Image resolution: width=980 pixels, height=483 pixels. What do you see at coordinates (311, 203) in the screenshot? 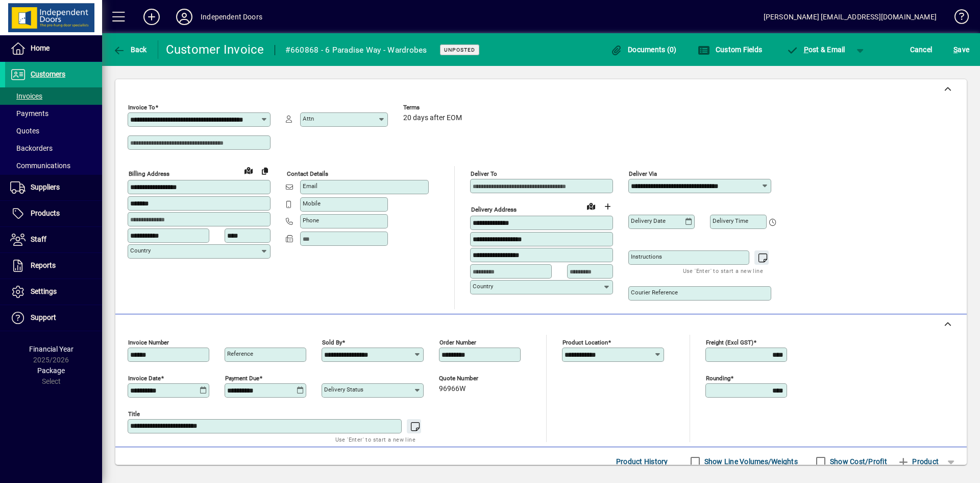
I see `mat-label: Mobile` at bounding box center [311, 203].